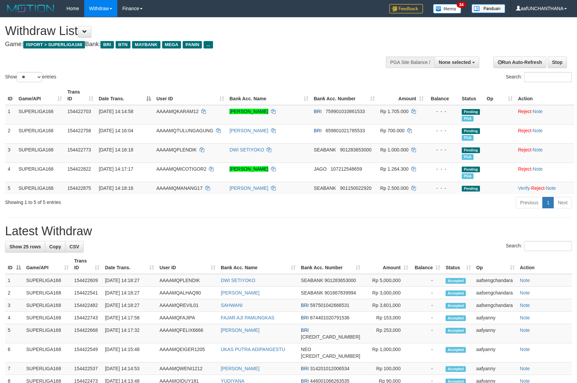  What do you see at coordinates (458, 264) in the screenshot?
I see `th: Status: activate to sort column ascending` at bounding box center [458, 264].